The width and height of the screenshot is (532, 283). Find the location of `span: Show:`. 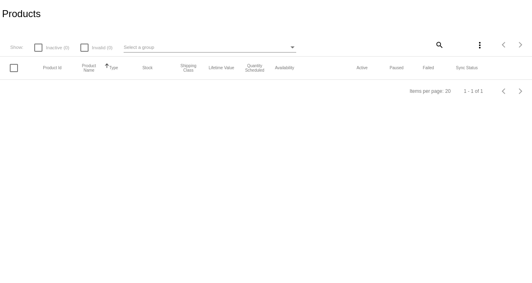

span: Show: is located at coordinates (17, 47).